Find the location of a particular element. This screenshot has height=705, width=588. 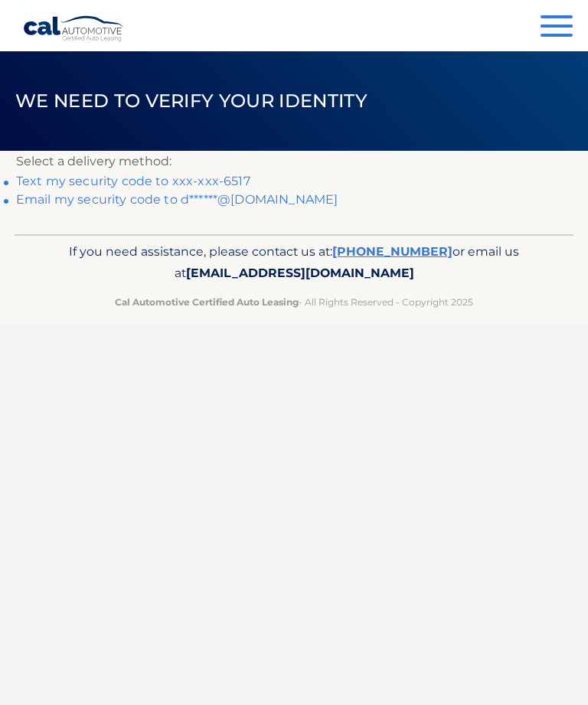

strong: Cal Automotive Certified Auto Leasing is located at coordinates (206, 301).